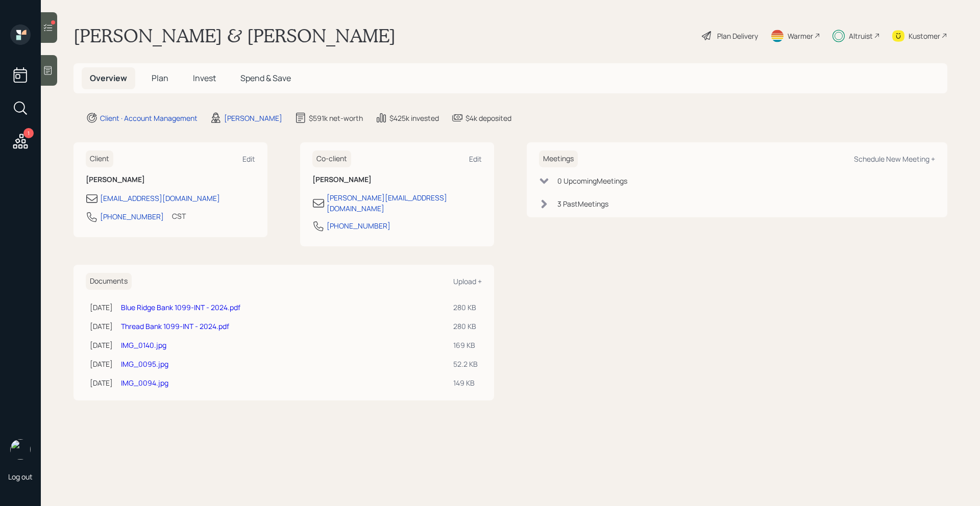 This screenshot has width=980, height=506. What do you see at coordinates (145, 364) in the screenshot?
I see `a: IMG_0095.jpg` at bounding box center [145, 364].